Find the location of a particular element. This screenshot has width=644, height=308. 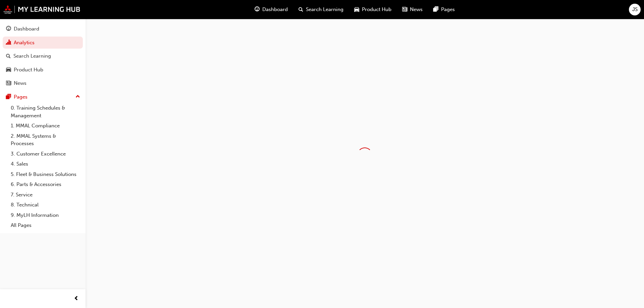

span: News is located at coordinates (416, 10).